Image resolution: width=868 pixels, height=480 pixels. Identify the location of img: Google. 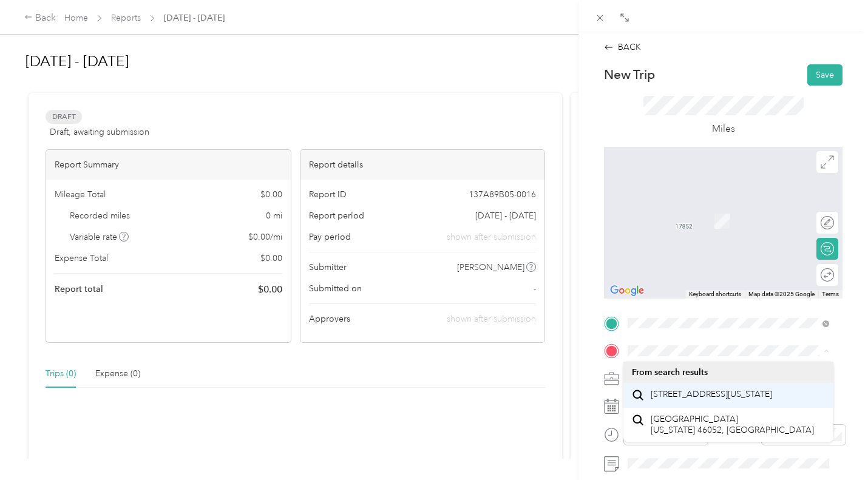
(626, 290).